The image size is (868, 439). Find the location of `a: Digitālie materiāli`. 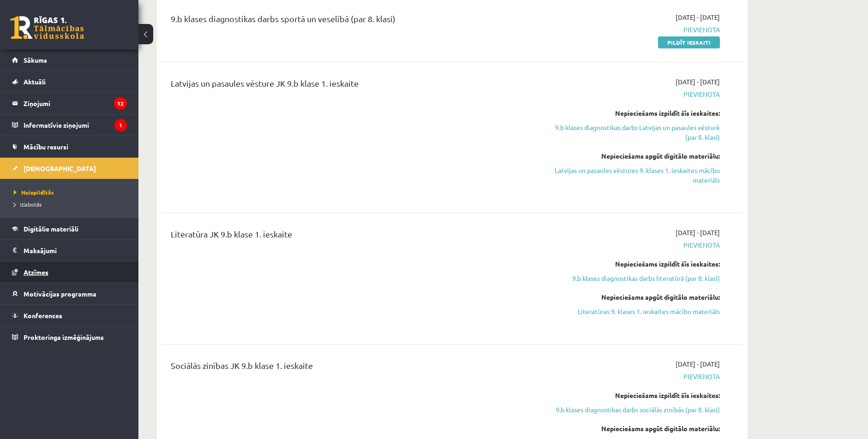

a: Digitālie materiāli is located at coordinates (69, 229).